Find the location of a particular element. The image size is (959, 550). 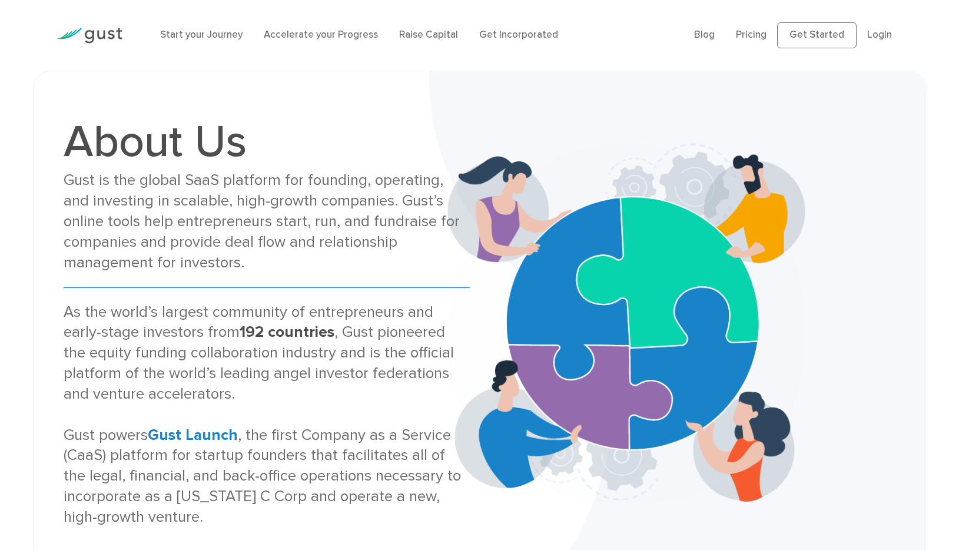

a: Login is located at coordinates (879, 35).